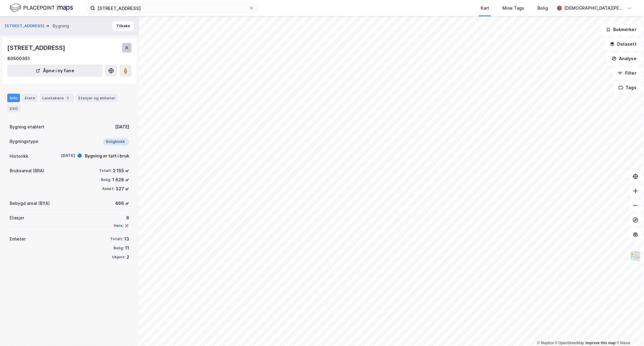 This screenshot has height=346, width=644. I want to click on div: Enheter, so click(18, 239).